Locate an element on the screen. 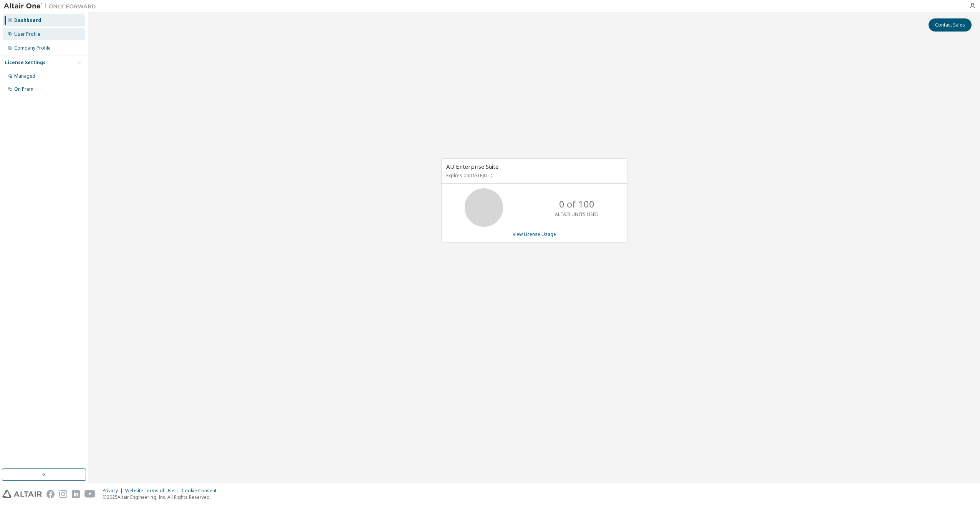 The width and height of the screenshot is (980, 505). div: Company Profile is located at coordinates (32, 48).